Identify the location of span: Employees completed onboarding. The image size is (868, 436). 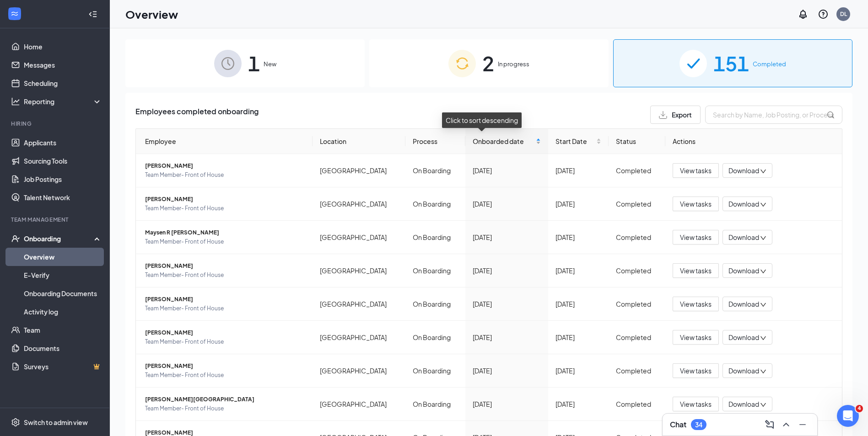
(197, 115).